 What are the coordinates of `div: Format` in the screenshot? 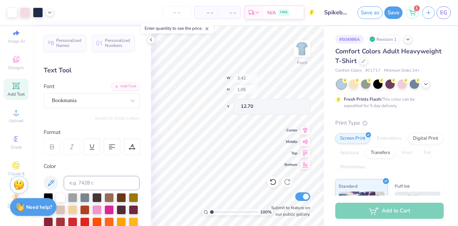 It's located at (92, 132).